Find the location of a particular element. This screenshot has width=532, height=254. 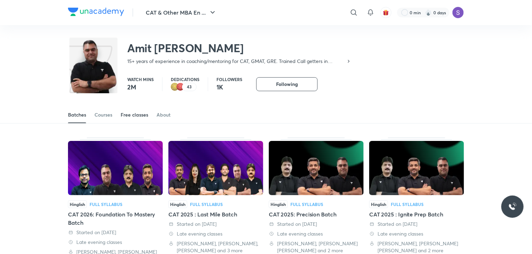

img: avatar is located at coordinates (386, 13).